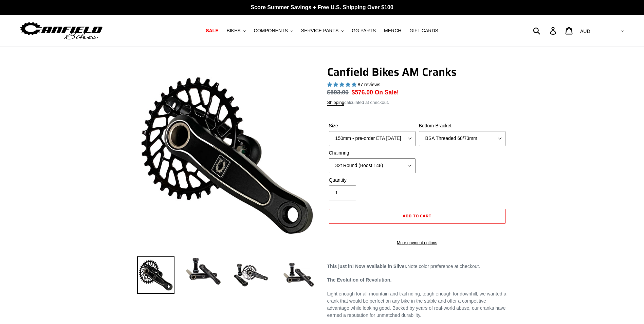  What do you see at coordinates (367, 267) in the screenshot?
I see `strong: This just in! Now available in Silver.` at bounding box center [367, 267].